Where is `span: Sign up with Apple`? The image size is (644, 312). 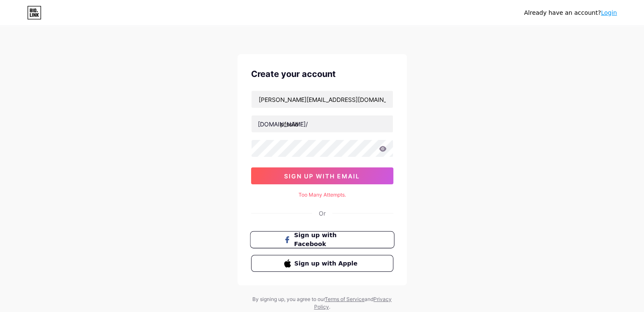 span: Sign up with Apple is located at coordinates (327, 264).